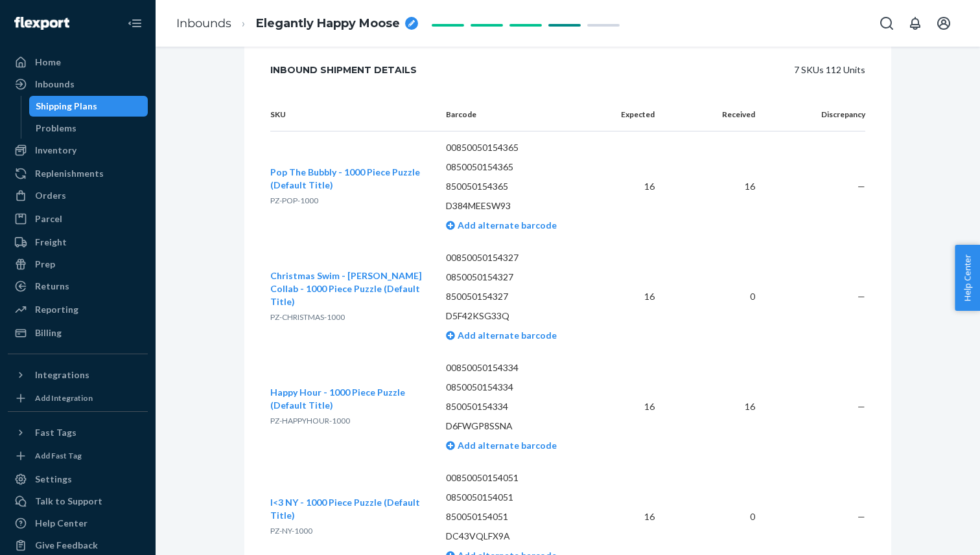 The width and height of the screenshot is (980, 555). What do you see at coordinates (518, 258) in the screenshot?
I see `p: 00850050154327` at bounding box center [518, 258].